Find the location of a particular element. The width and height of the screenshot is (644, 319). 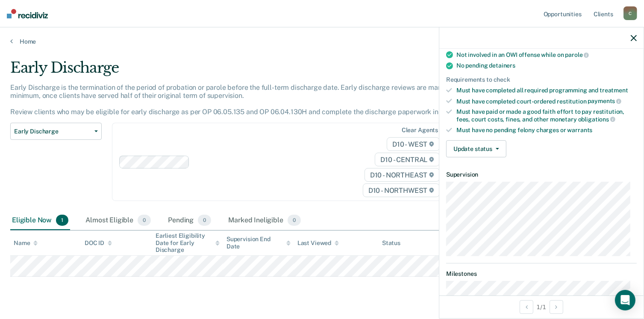

img: Recidiviz is located at coordinates (28, 14).